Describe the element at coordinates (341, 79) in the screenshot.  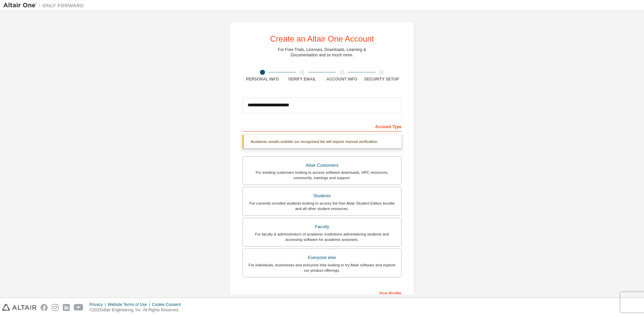
I see `div: Account Info` at that location.